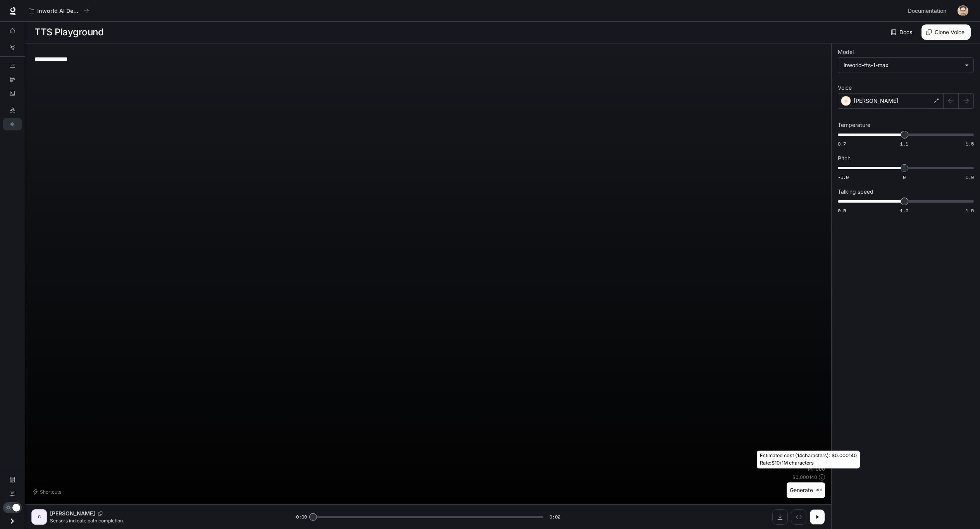 This screenshot has width=980, height=529. Describe the element at coordinates (846, 52) in the screenshot. I see `p: Model` at that location.